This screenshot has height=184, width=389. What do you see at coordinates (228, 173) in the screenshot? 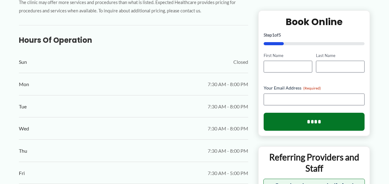
I see `span: 7:30 AM - 5:00 PM` at bounding box center [228, 173].